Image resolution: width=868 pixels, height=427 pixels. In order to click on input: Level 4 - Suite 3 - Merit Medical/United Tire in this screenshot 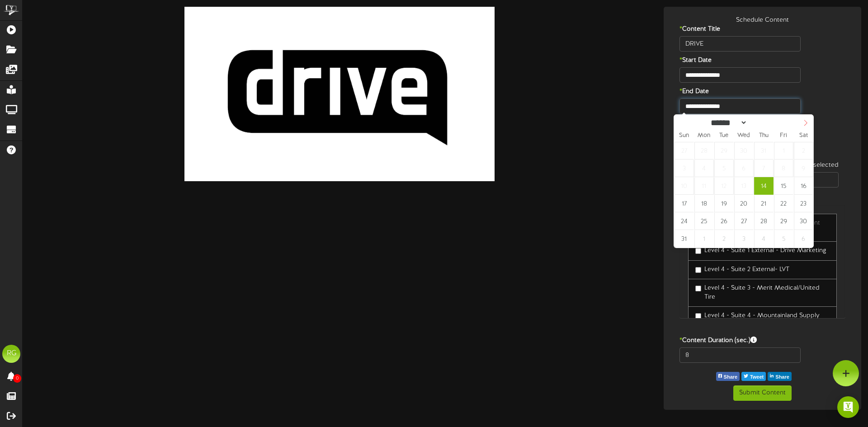, I will do `click(698, 288)`.